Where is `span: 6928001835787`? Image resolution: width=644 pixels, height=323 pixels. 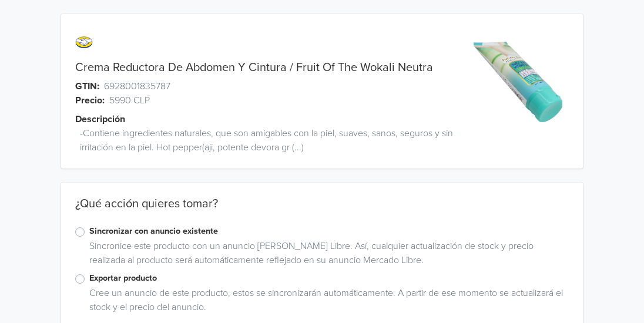
span: 6928001835787 is located at coordinates (137, 87).